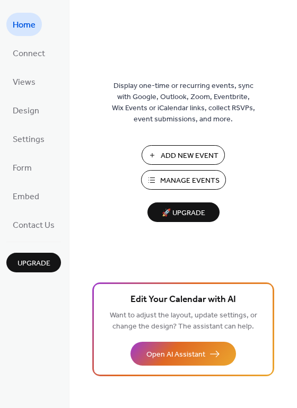 This screenshot has height=408, width=297. Describe the element at coordinates (190, 181) in the screenshot. I see `span: Manage Events` at that location.